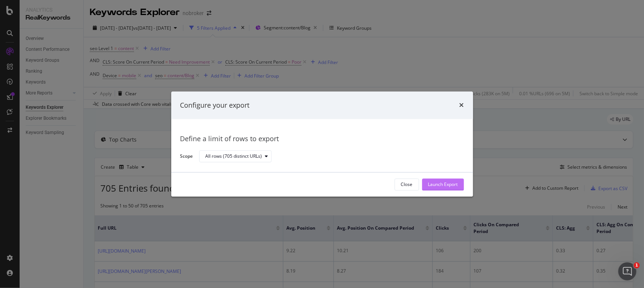 The height and width of the screenshot is (288, 644). Describe the element at coordinates (443, 185) in the screenshot. I see `button: Launch Export` at that location.